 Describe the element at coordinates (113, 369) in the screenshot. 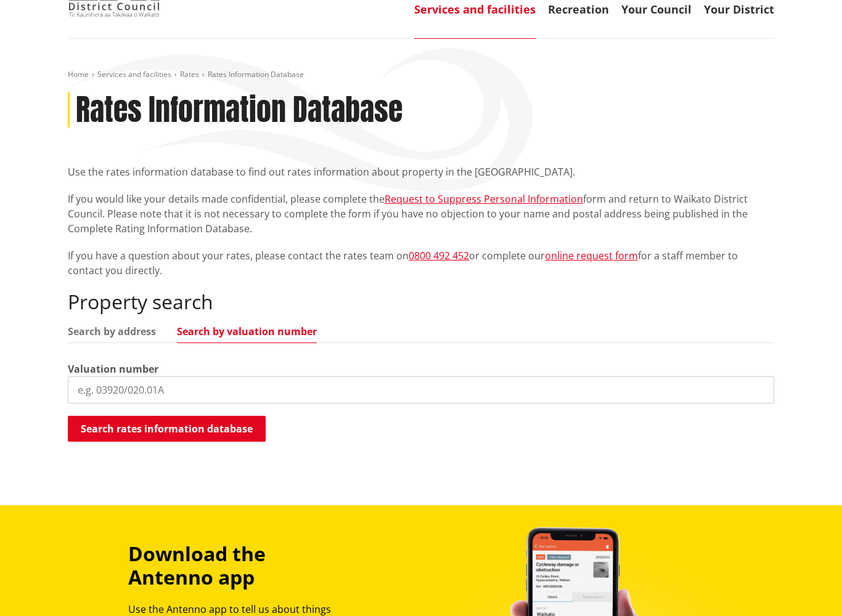

I see `label: Valuation number` at that location.